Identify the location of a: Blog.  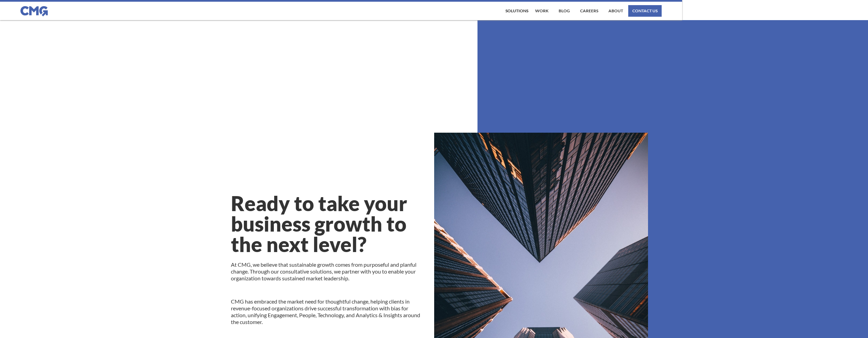
(564, 11).